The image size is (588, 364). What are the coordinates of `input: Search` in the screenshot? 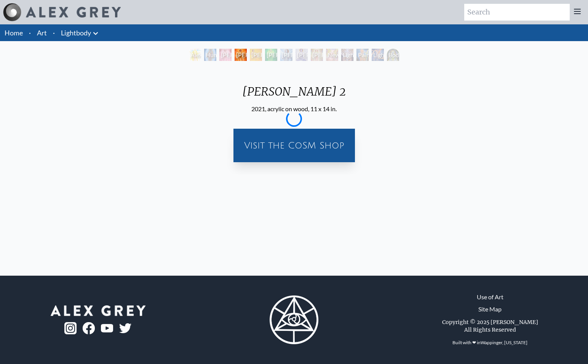 It's located at (517, 12).